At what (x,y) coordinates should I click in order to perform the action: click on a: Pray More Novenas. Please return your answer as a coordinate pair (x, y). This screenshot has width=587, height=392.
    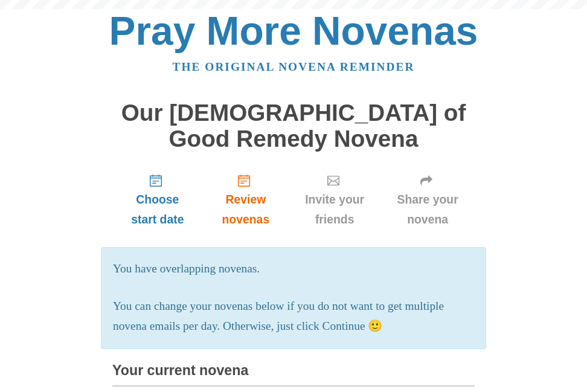
    Looking at the image, I should click on (294, 31).